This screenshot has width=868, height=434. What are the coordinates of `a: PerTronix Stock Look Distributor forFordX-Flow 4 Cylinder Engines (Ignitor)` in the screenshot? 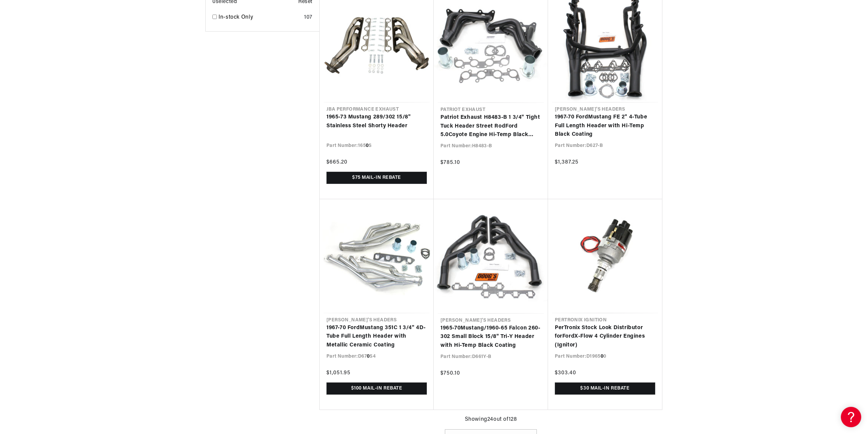 It's located at (605, 337).